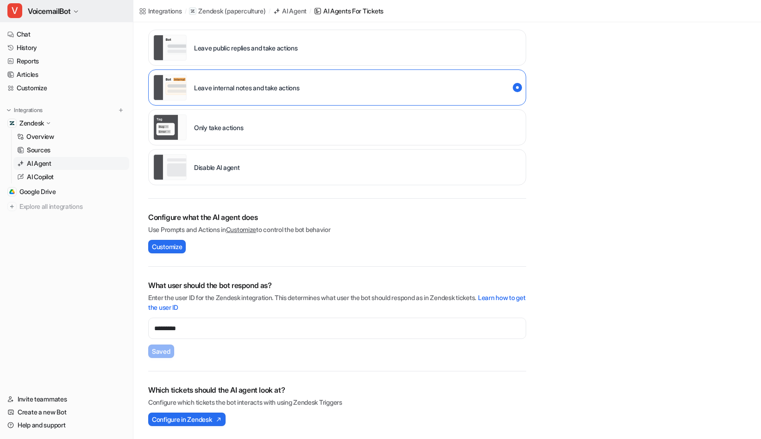 The width and height of the screenshot is (761, 439). What do you see at coordinates (337, 167) in the screenshot?
I see `div: paused::disabled` at bounding box center [337, 167].